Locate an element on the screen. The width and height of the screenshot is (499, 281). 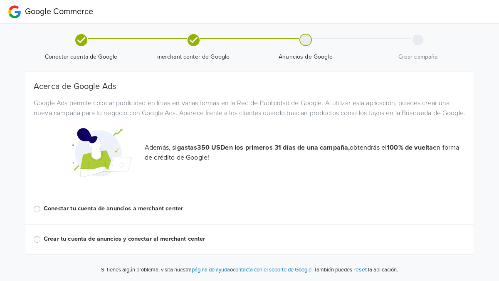
p: También puedes la aplicación. is located at coordinates (355, 270).